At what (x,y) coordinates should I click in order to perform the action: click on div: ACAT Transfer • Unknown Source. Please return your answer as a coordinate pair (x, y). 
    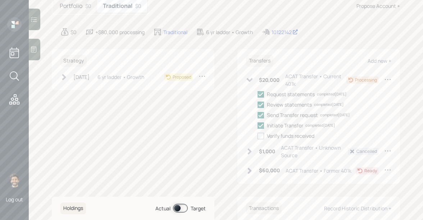
    Looking at the image, I should click on (314, 152).